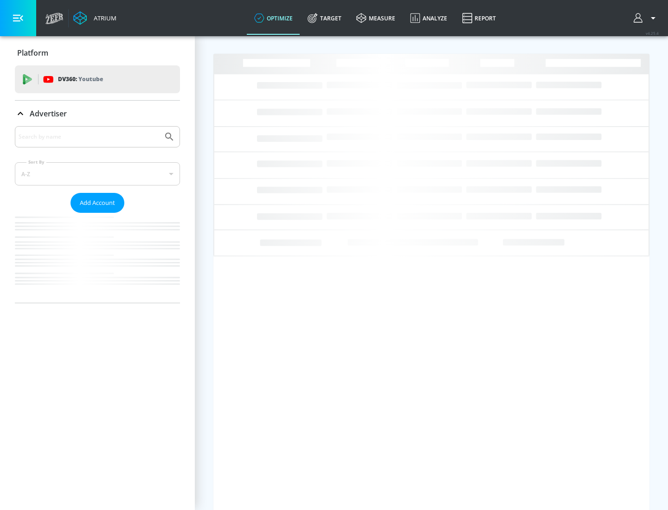  I want to click on input: Search by name, so click(89, 137).